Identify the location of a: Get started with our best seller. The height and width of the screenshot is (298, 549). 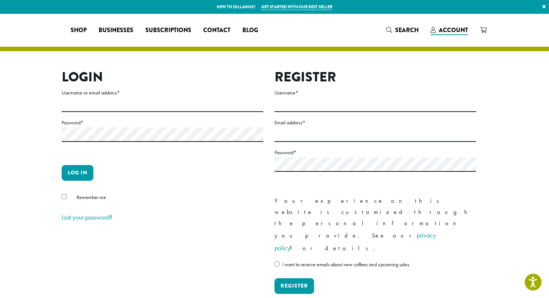
(297, 7).